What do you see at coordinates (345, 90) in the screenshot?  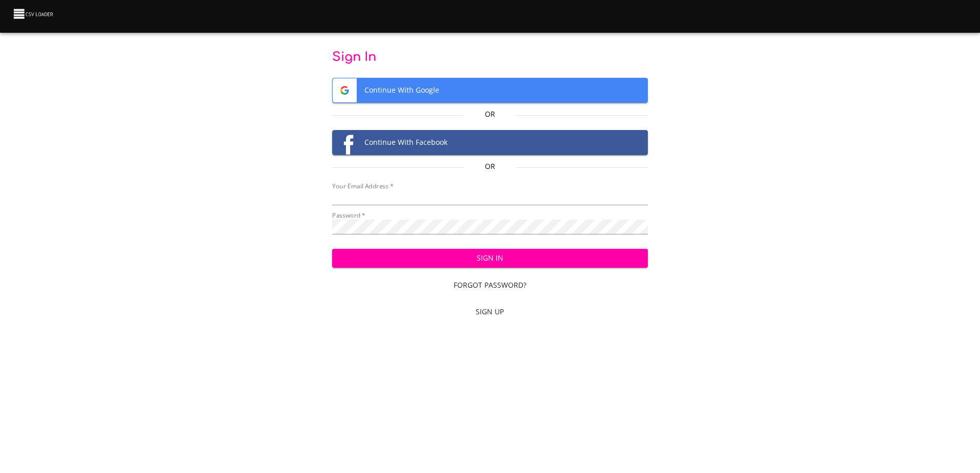 I see `img: Google logo` at bounding box center [345, 90].